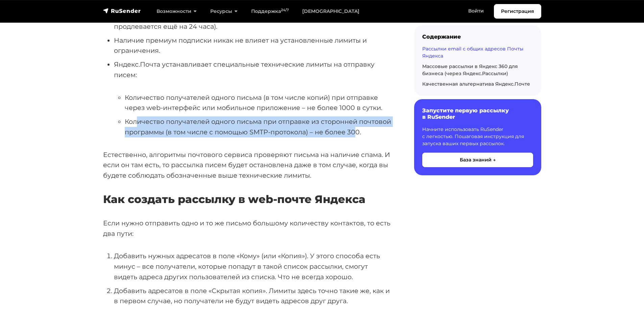 The image size is (644, 311). What do you see at coordinates (270, 11) in the screenshot?
I see `a: Поддержка24/7` at bounding box center [270, 11].